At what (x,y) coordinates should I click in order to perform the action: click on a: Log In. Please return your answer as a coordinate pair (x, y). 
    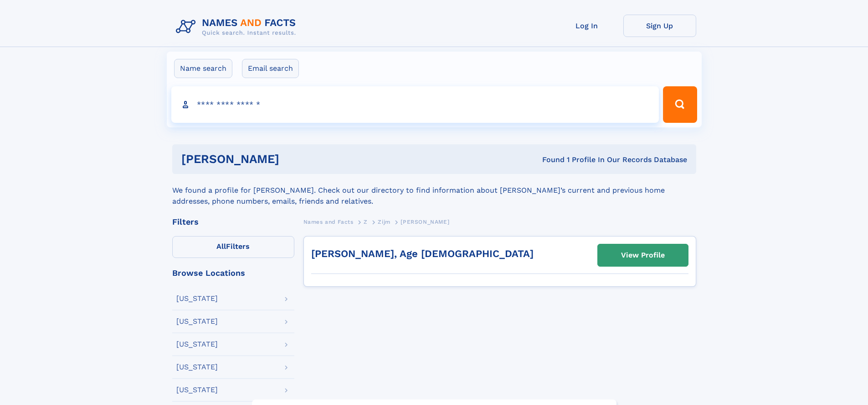
    Looking at the image, I should click on (587, 25).